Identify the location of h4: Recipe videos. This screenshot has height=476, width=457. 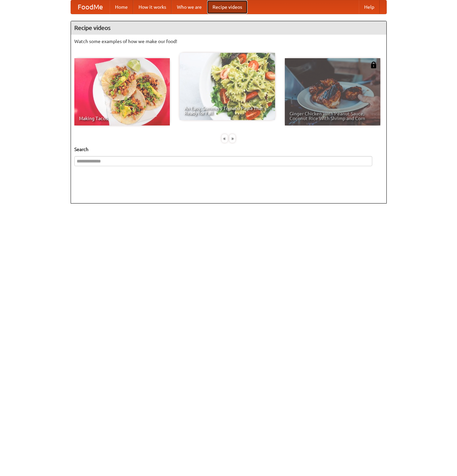
(229, 28).